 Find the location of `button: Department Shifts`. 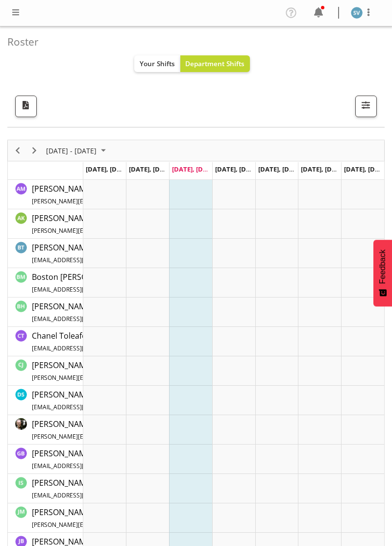

button: Department Shifts is located at coordinates (215, 64).